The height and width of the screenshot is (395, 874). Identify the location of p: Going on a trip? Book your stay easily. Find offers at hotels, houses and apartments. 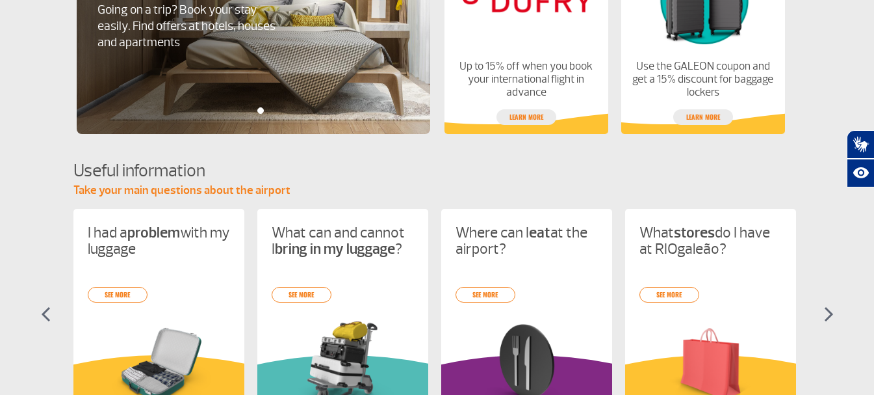
(190, 26).